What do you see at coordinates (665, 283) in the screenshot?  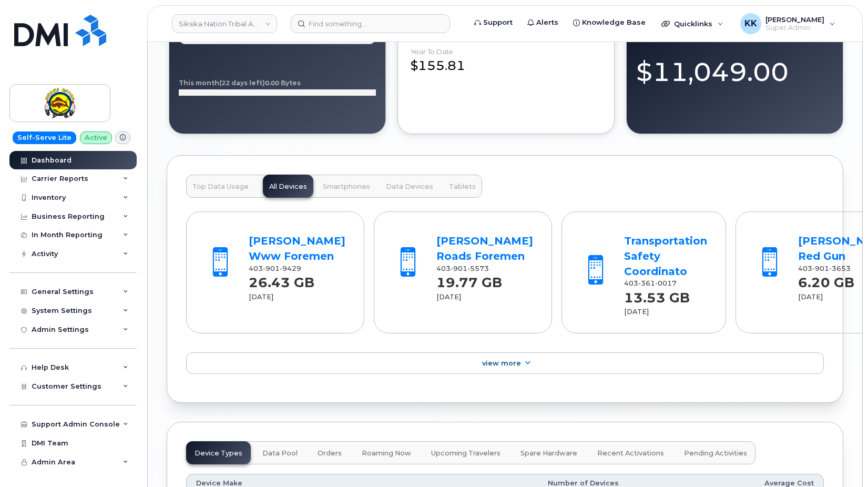 I see `span: 0017` at bounding box center [665, 283].